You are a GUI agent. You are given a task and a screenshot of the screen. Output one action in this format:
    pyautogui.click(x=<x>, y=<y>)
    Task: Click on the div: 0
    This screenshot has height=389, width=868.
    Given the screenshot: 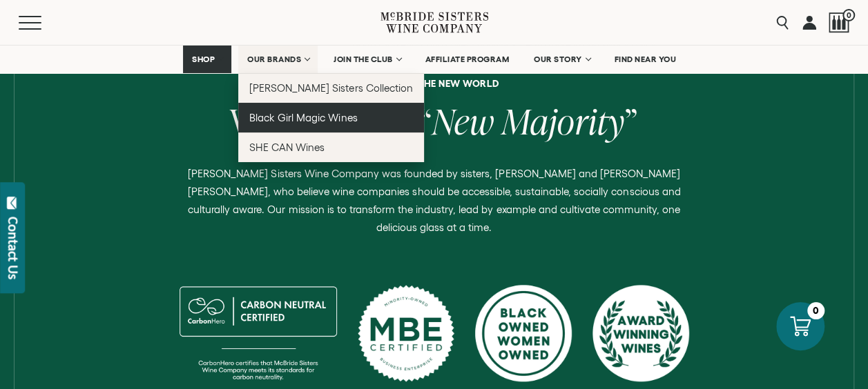 What is the action you would take?
    pyautogui.click(x=816, y=311)
    